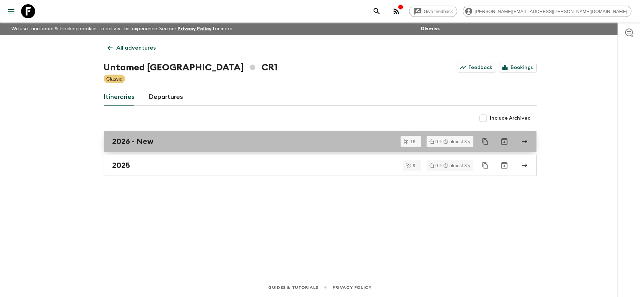 The height and width of the screenshot is (297, 640). What do you see at coordinates (11, 11) in the screenshot?
I see `button: menu` at bounding box center [11, 11].